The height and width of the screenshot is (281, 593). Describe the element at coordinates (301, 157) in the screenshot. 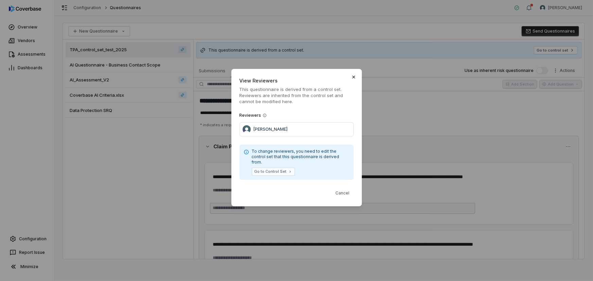

I see `p: To change reviewers, you need to edit the control set that this questionnaire is derived from.` at that location.